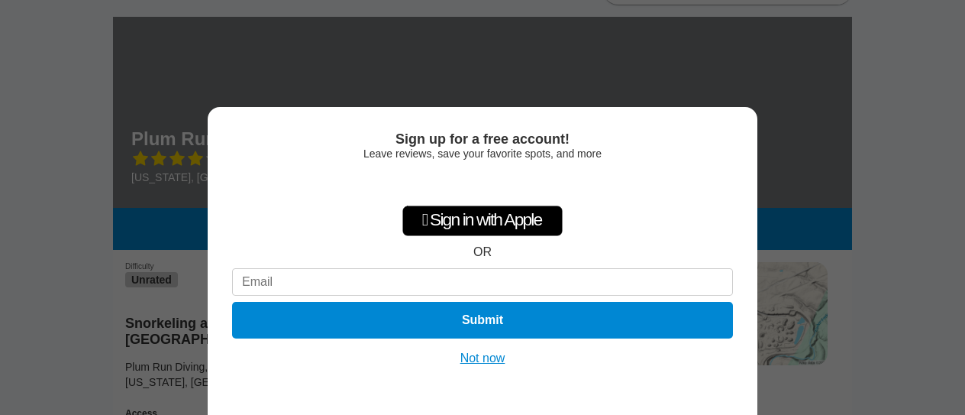  Describe the element at coordinates (483, 282) in the screenshot. I see `input: Email` at that location.